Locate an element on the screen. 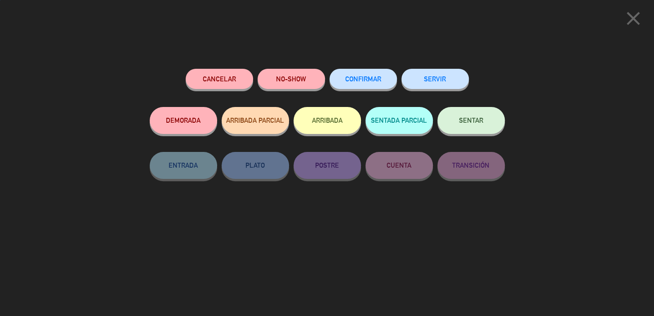 This screenshot has width=654, height=316. button: CONFIRMAR is located at coordinates (363, 79).